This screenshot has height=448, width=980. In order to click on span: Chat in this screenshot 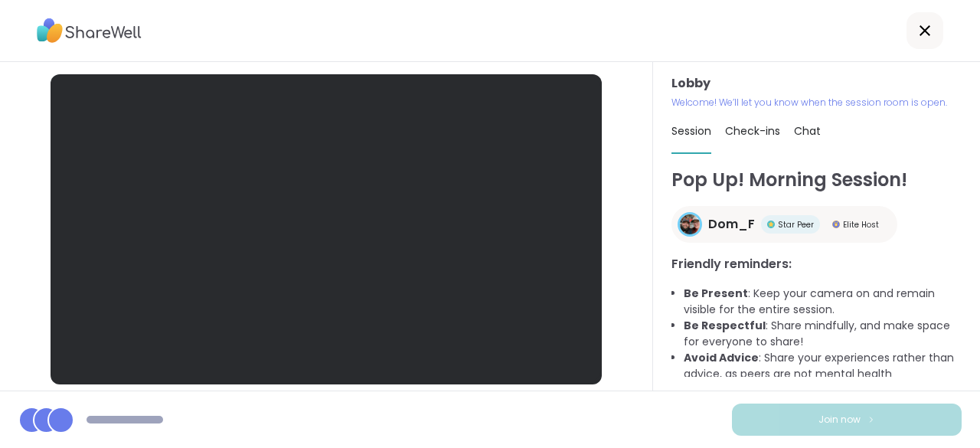, I will do `click(807, 131)`.